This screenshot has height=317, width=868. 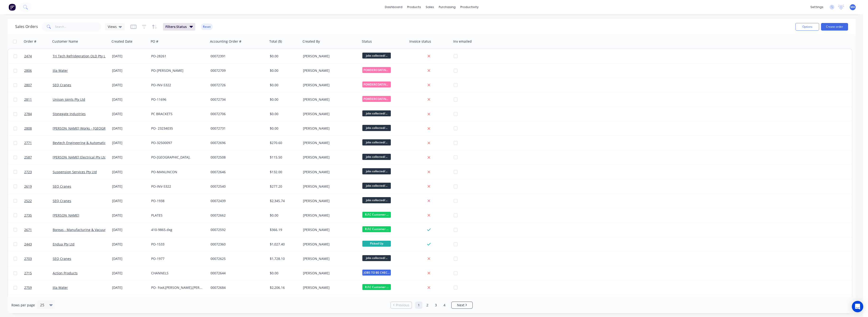 I want to click on a: 2735, so click(x=38, y=216).